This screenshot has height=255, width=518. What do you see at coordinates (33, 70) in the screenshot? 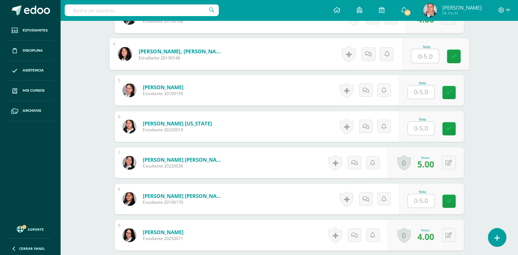
I see `span: Asistencia` at bounding box center [33, 70].